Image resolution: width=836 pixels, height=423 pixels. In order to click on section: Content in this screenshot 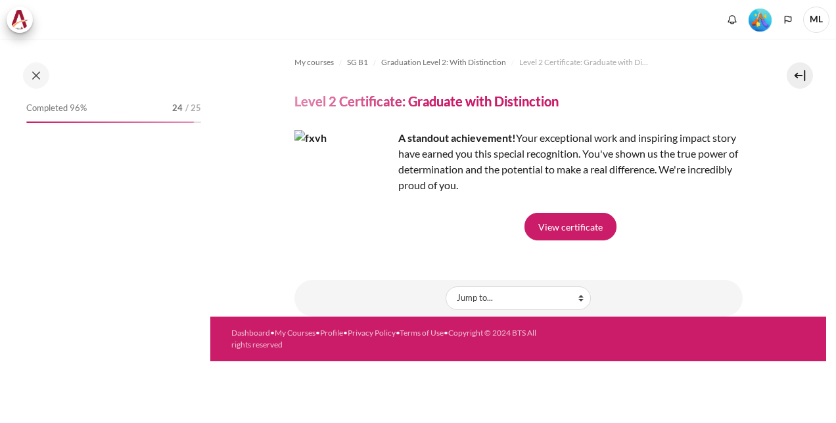, I will do `click(518, 177)`.